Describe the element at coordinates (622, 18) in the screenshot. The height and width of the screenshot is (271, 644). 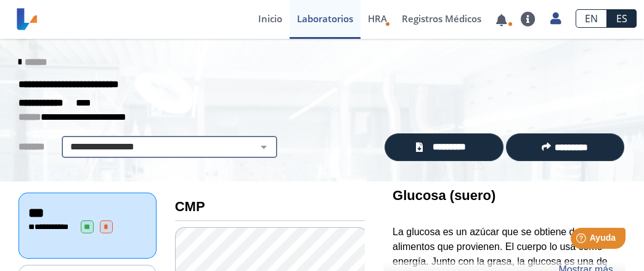
I see `font: ES` at that location.